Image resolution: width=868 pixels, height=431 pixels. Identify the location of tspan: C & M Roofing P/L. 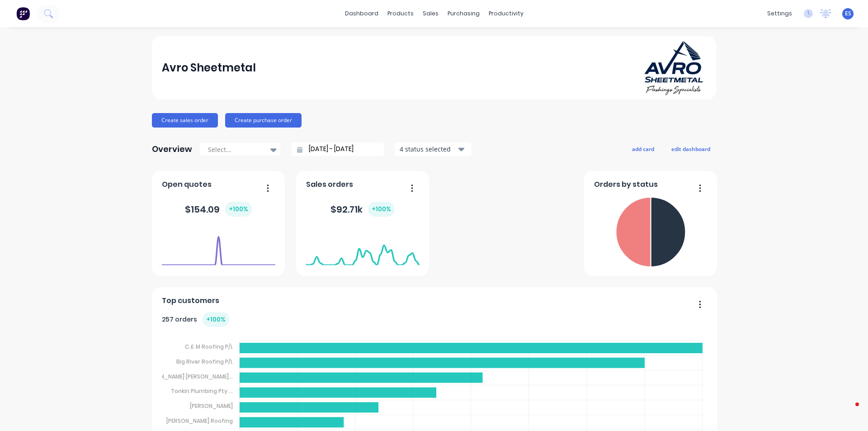
(209, 347).